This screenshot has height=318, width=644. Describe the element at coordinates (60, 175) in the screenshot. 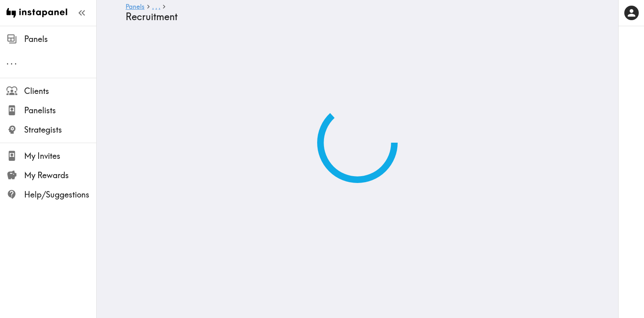

I see `span: My Rewards` at that location.